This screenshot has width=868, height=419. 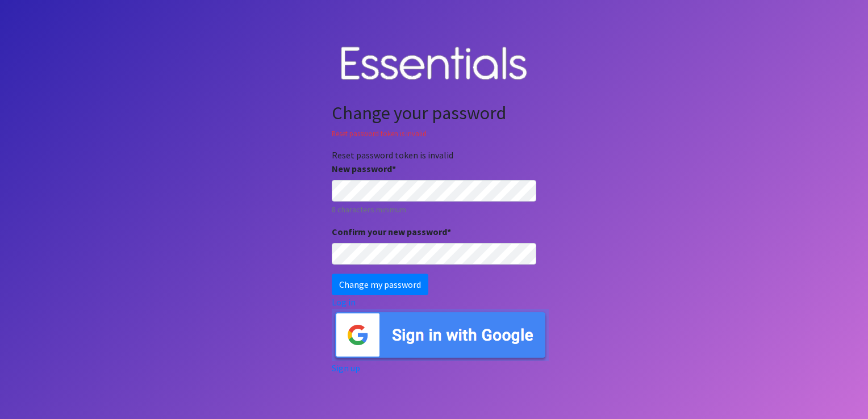 What do you see at coordinates (434, 113) in the screenshot?
I see `h2: Change your password` at bounding box center [434, 113].